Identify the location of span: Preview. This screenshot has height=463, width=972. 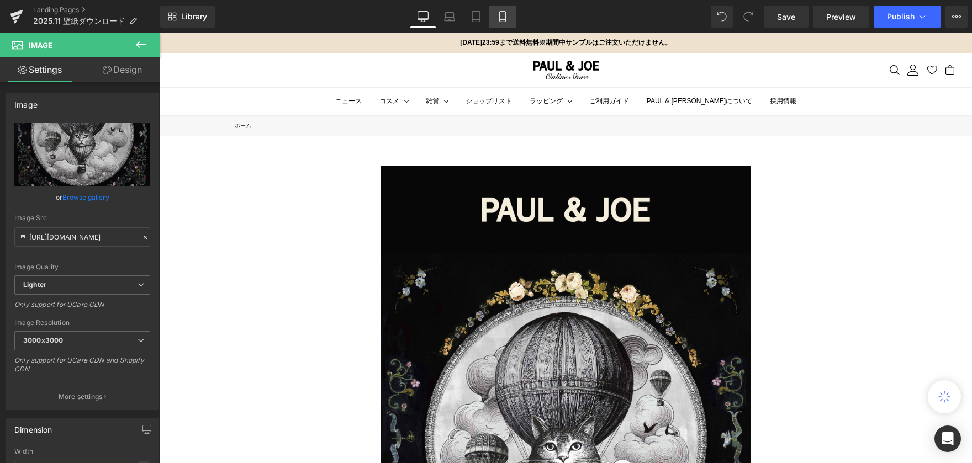
(841, 17).